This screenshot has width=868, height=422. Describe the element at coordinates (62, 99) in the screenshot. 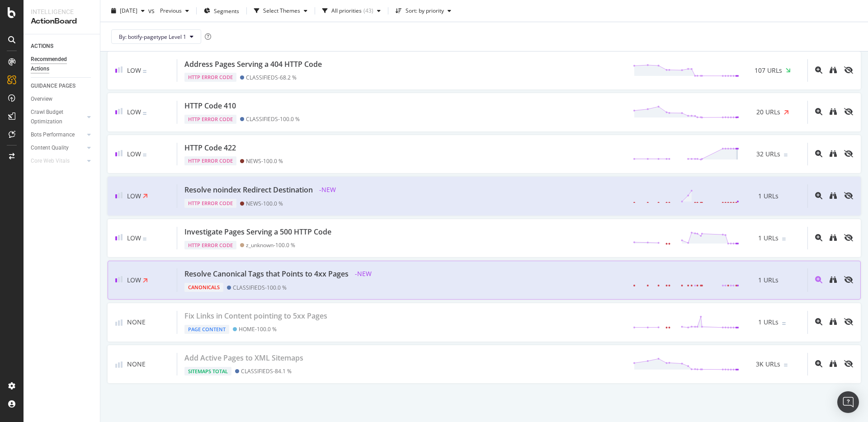

I see `a: Overview` at that location.